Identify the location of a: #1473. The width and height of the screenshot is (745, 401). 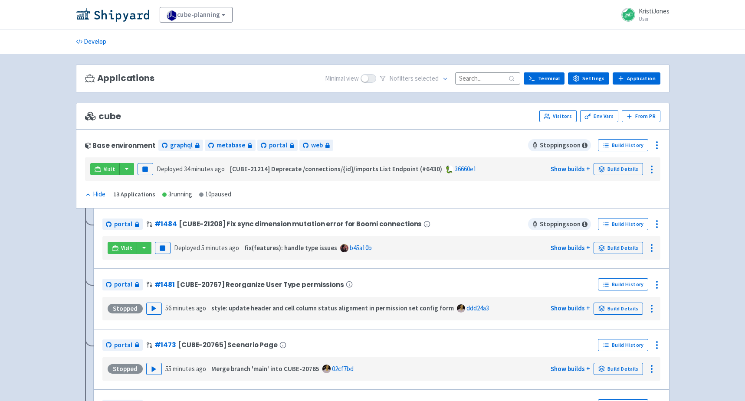
(165, 345).